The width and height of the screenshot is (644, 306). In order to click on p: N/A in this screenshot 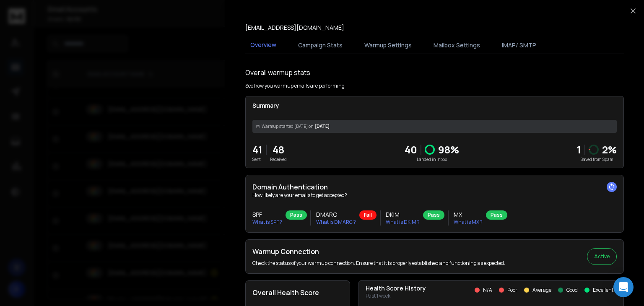, I will do `click(488, 290)`.